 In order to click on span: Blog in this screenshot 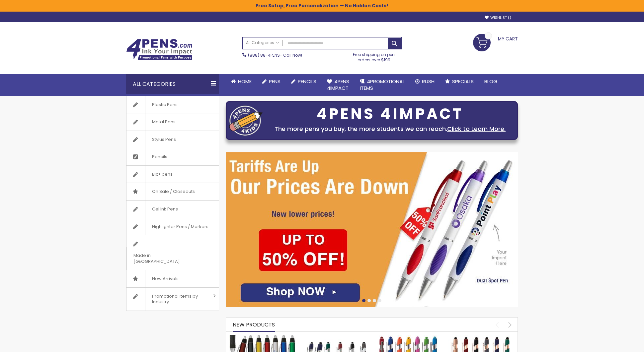, I will do `click(491, 81)`.